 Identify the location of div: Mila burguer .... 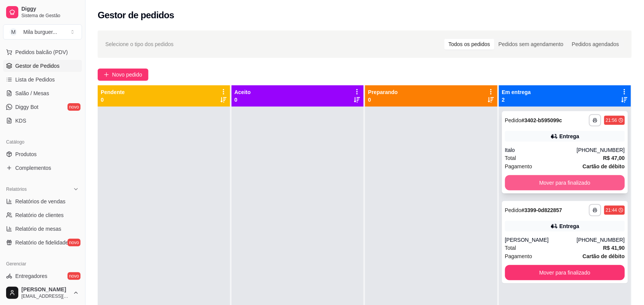
(40, 32).